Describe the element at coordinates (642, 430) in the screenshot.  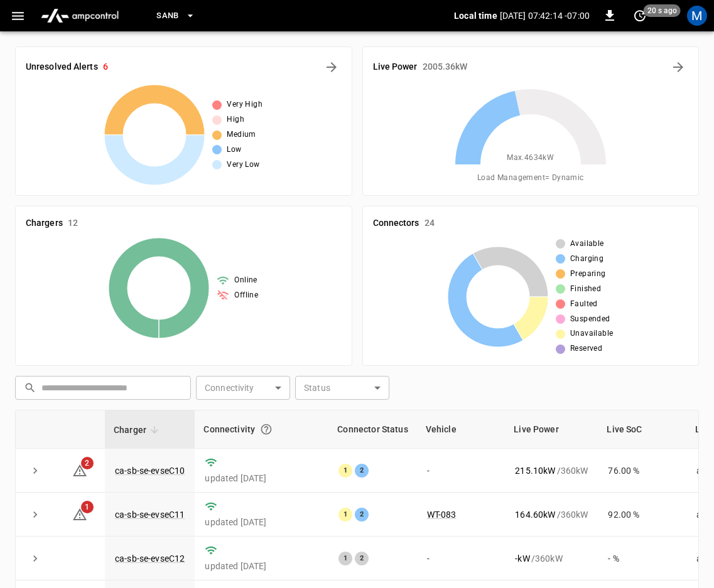
I see `th: Live SoC` at that location.